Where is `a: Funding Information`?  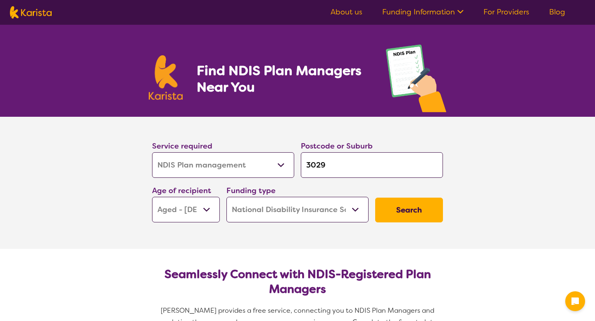
a: Funding Information is located at coordinates (423, 12).